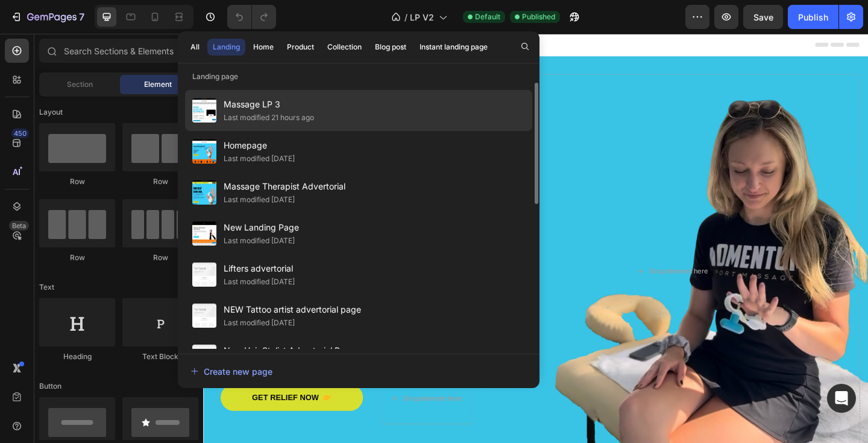 This screenshot has height=443, width=868. I want to click on p: Landing page, so click(359, 77).